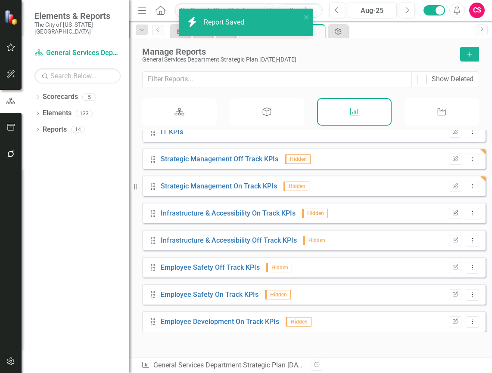 The image size is (492, 373). I want to click on a: Employee Safety On Track KPIs, so click(209, 294).